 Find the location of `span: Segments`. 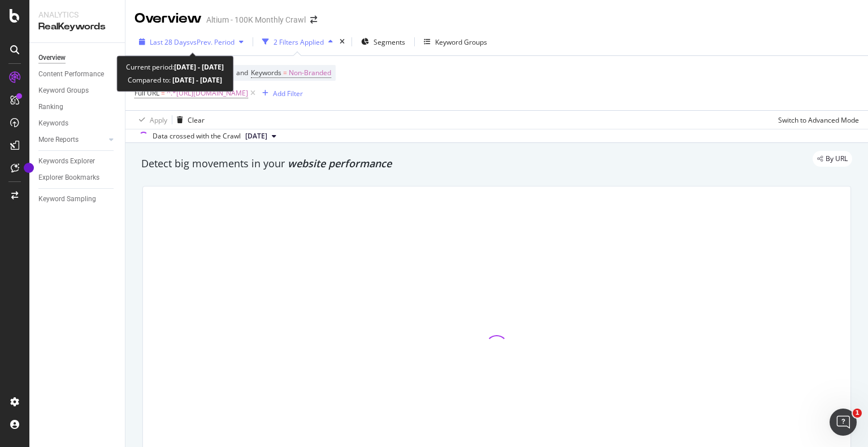

span: Segments is located at coordinates (389, 42).